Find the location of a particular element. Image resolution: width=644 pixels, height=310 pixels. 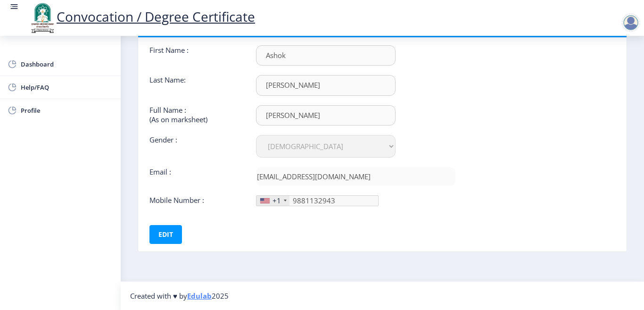

input: Mobile No is located at coordinates (317, 201).